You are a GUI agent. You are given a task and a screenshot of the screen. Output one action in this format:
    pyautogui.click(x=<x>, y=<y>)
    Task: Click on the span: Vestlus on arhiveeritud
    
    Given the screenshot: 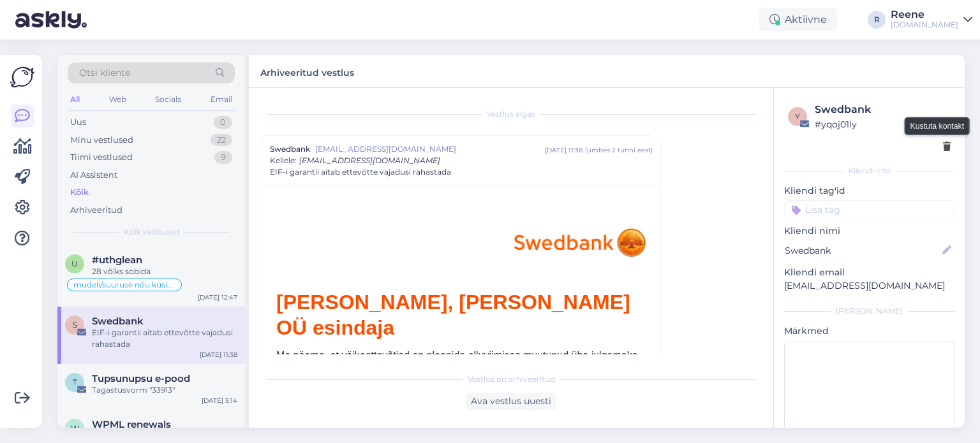 What is the action you would take?
    pyautogui.click(x=511, y=379)
    